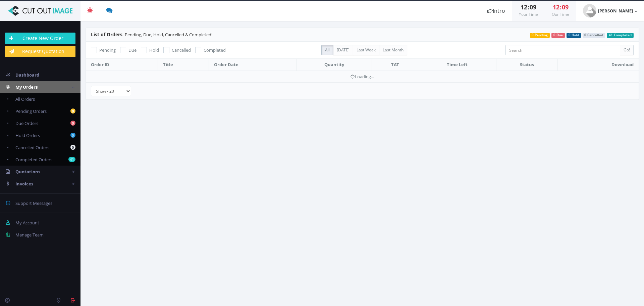 Image resolution: width=644 pixels, height=306 pixels. What do you see at coordinates (106, 34) in the screenshot?
I see `span: List of Orders` at bounding box center [106, 34].